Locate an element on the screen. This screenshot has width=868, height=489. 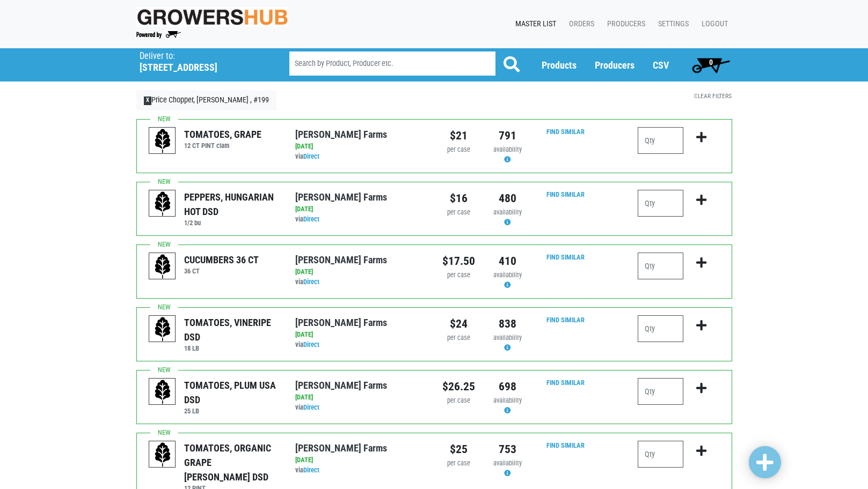
a: CSV is located at coordinates (661, 65).